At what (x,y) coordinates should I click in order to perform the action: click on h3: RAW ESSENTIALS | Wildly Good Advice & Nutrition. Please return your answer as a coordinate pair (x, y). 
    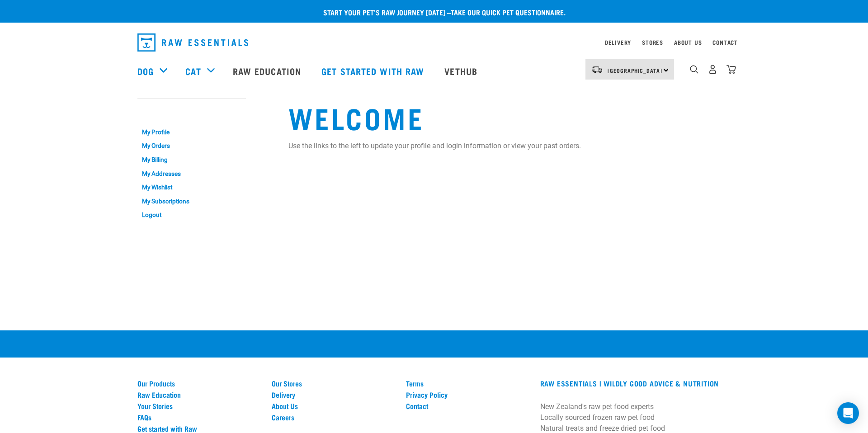
    Looking at the image, I should click on (635, 384).